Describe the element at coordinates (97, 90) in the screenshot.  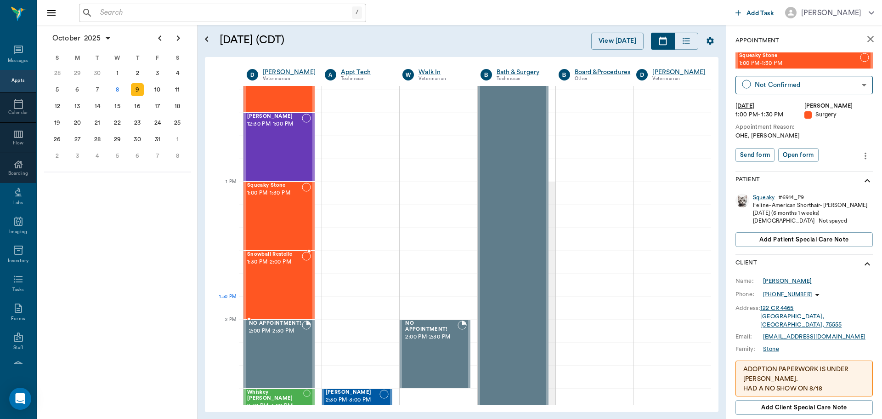
I see `div: Tuesday, October 7, 2025` at that location.